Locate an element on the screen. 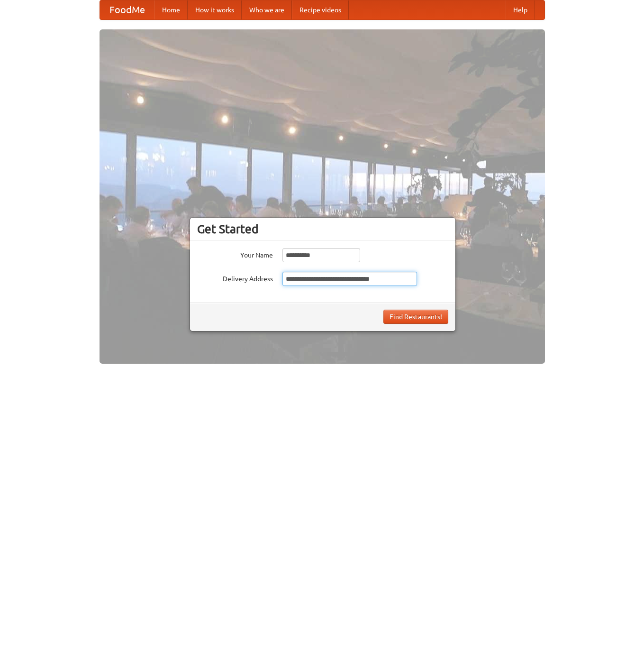 This screenshot has width=644, height=671. a: Home is located at coordinates (171, 10).